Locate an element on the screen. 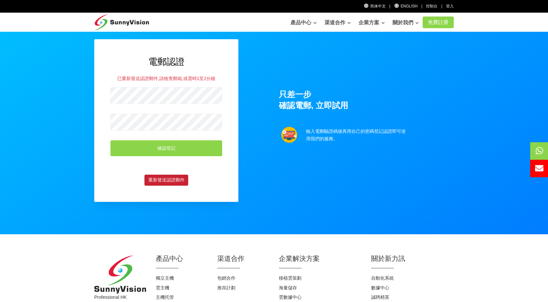  h2: 產品中心 is located at coordinates (182, 258).